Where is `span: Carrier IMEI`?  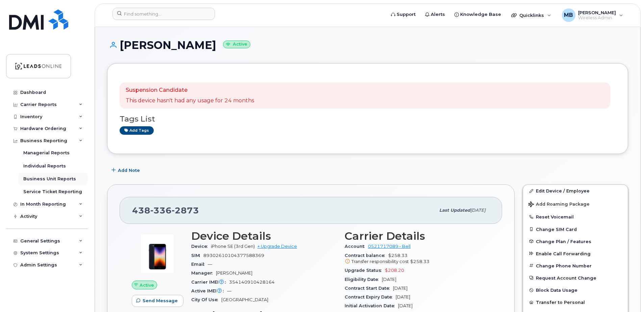 span: Carrier IMEI is located at coordinates (210, 282).